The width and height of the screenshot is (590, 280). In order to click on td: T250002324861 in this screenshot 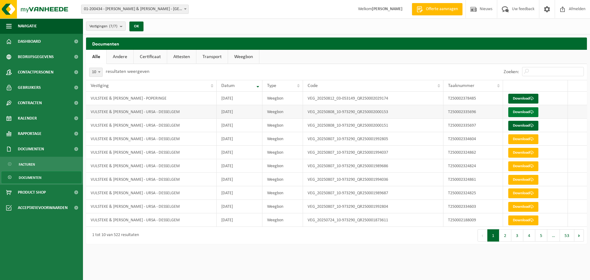, I will do `click(473, 179)`.